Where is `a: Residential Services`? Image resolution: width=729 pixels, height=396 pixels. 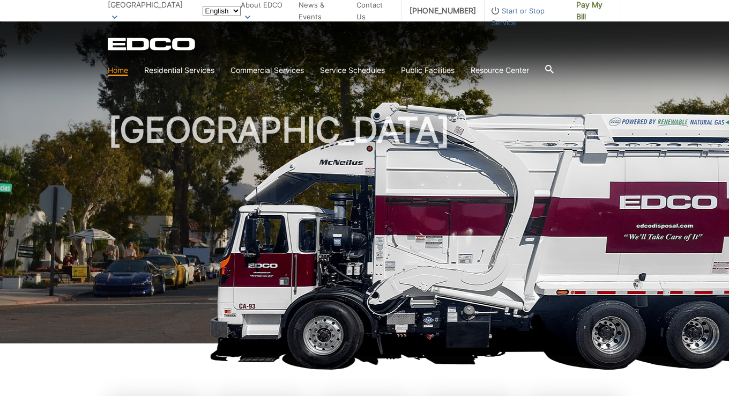 a: Residential Services is located at coordinates (179, 70).